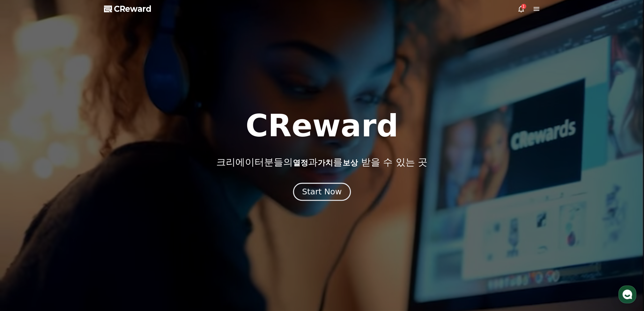 The width and height of the screenshot is (644, 311). Describe the element at coordinates (63, 90) in the screenshot. I see `div: 새로운 메시지입니다.` at that location.